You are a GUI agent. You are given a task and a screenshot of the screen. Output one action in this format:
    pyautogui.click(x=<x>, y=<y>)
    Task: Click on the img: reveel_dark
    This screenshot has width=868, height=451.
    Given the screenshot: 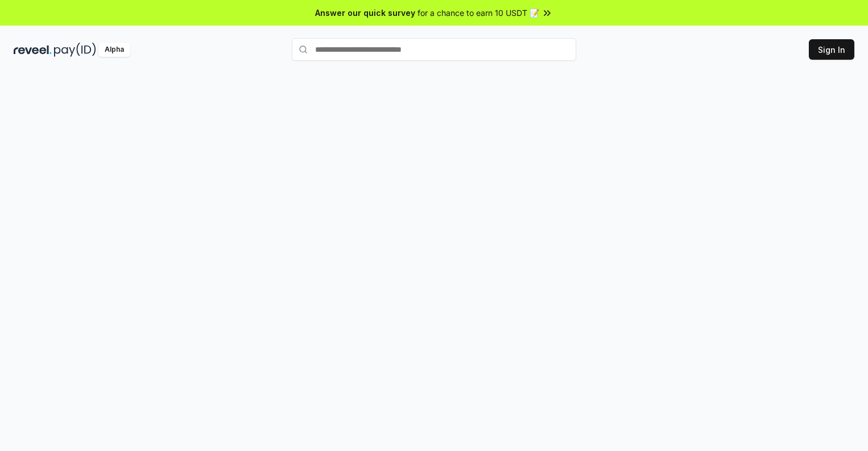 What is the action you would take?
    pyautogui.click(x=32, y=50)
    